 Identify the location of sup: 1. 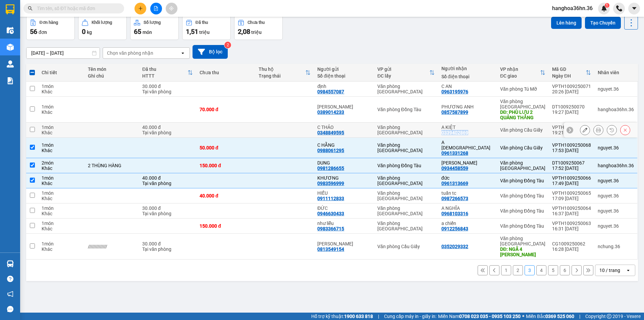
(607, 6).